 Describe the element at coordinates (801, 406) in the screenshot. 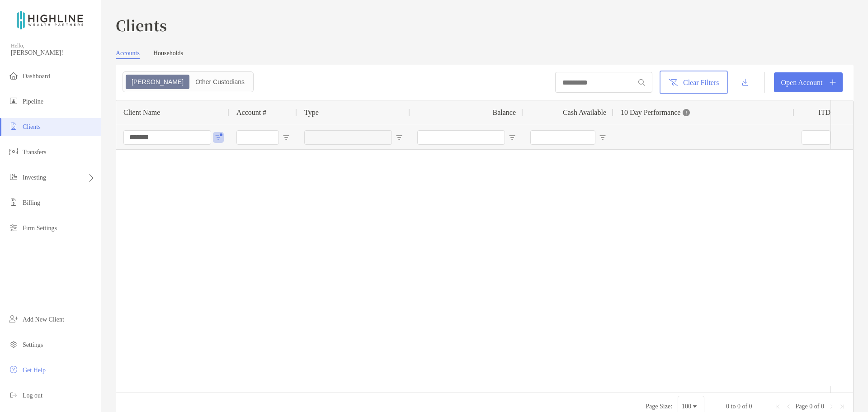

I see `span: Page` at that location.